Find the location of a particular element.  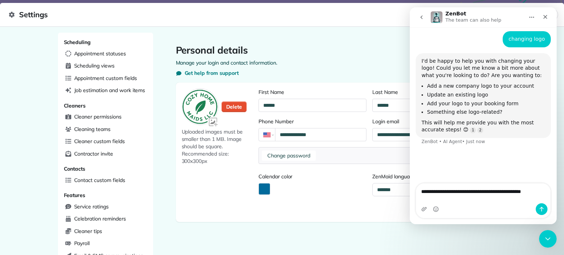

span: Cleaners is located at coordinates (75, 106).